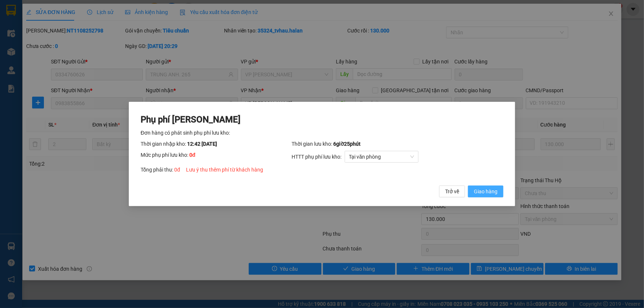  Describe the element at coordinates (322, 170) in the screenshot. I see `div: Tổng phải thu:` at that location.